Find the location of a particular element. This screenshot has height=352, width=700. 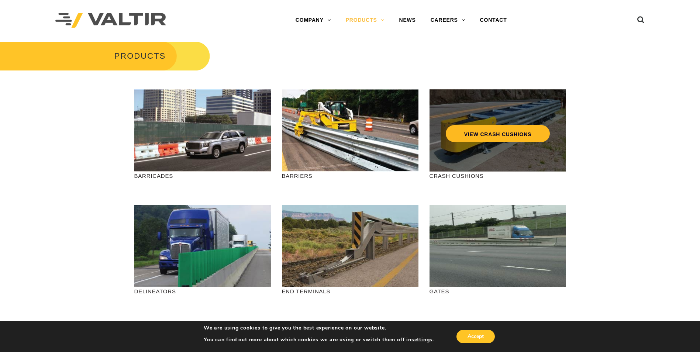

a: CONTACT is located at coordinates (493, 20).